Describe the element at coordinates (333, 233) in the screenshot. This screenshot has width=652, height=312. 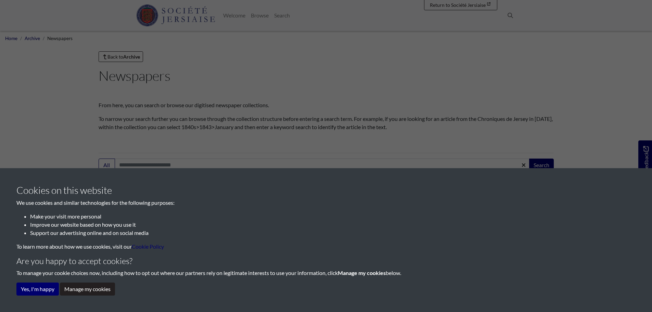
I see `li: Support our advertising online and on social media` at that location.